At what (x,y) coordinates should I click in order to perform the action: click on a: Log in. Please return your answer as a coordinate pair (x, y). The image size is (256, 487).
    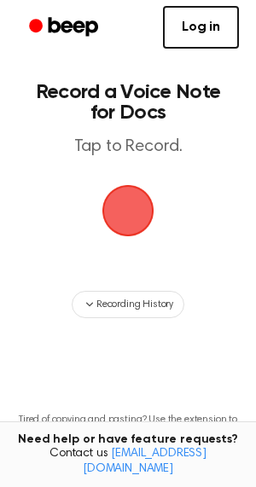
    Looking at the image, I should click on (200, 27).